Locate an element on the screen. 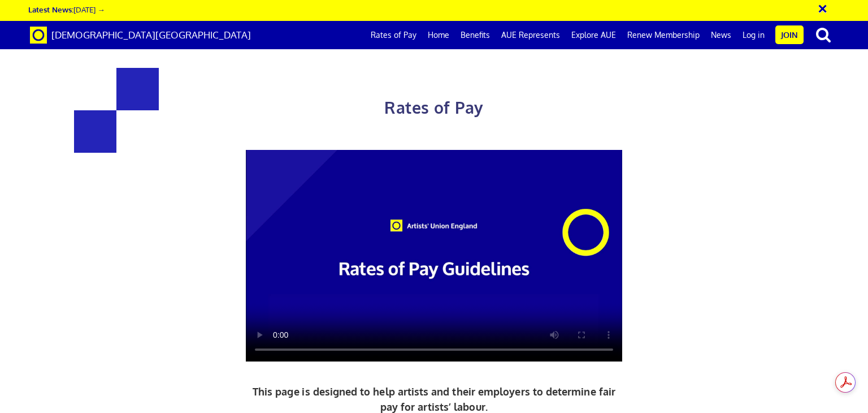 The image size is (868, 413). button: search is located at coordinates (823, 34).